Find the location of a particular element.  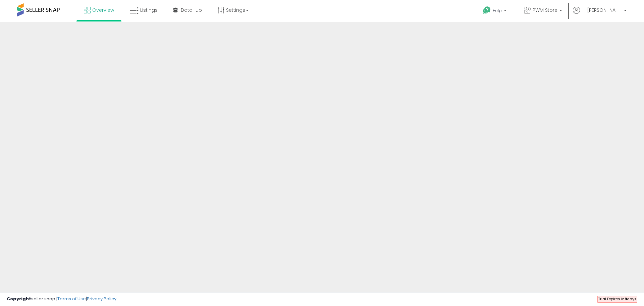

span: Help is located at coordinates (497, 10).